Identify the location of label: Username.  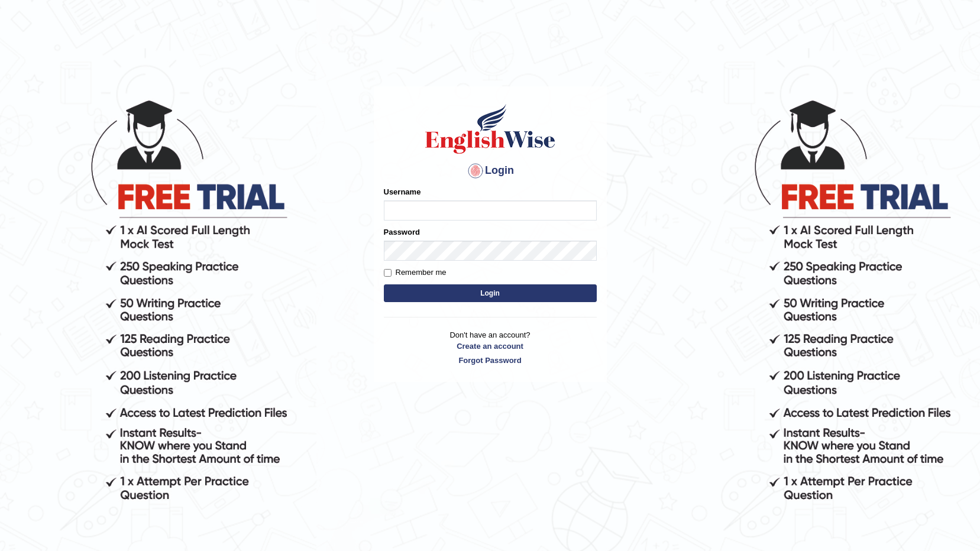
(403, 191).